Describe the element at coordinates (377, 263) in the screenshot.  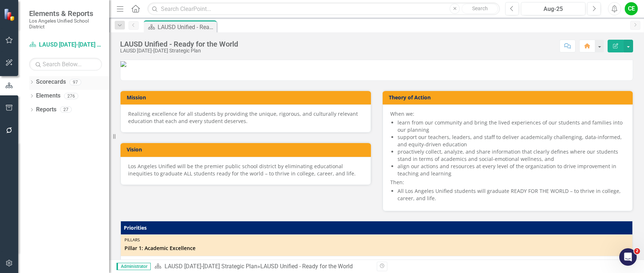
I see `td: Double-Click to Edit Right Click for Context Menu` at that location.